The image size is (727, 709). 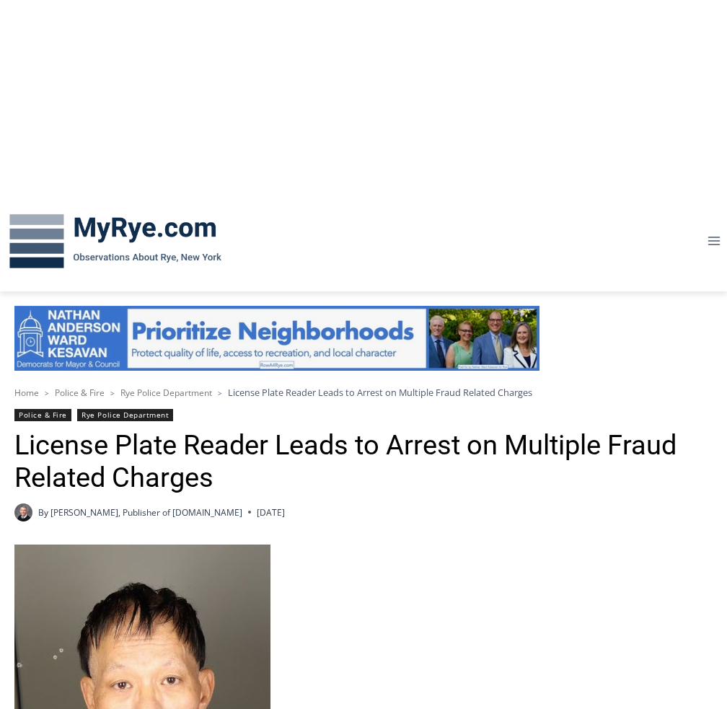 What do you see at coordinates (166, 393) in the screenshot?
I see `span: Rye Police Department` at bounding box center [166, 393].